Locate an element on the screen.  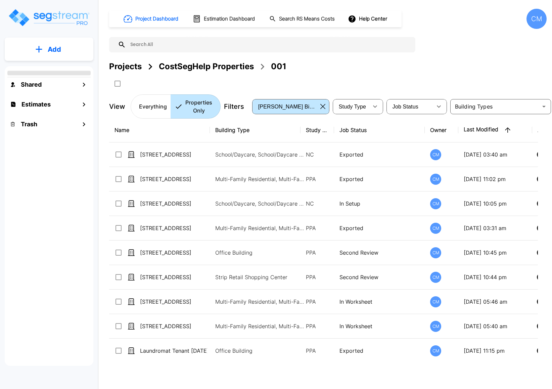
th: Name is located at coordinates (160, 130).